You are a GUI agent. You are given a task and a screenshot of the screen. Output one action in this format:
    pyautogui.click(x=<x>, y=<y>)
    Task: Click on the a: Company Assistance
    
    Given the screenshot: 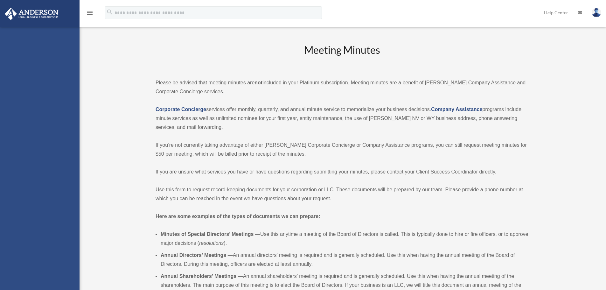 What is the action you would take?
    pyautogui.click(x=456, y=109)
    